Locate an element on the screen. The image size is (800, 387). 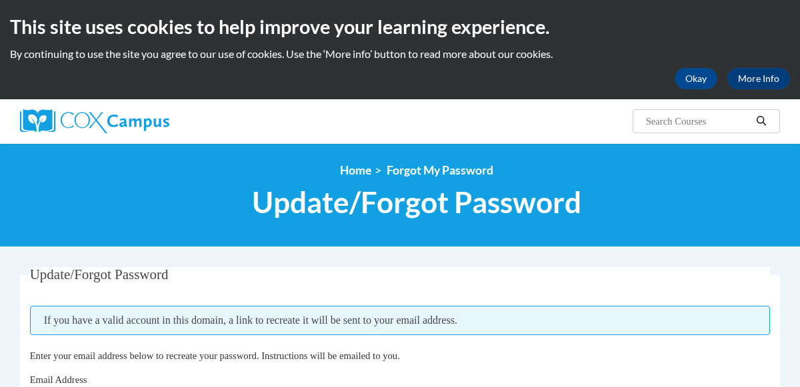
span: Forgot My Password is located at coordinates (440, 170).